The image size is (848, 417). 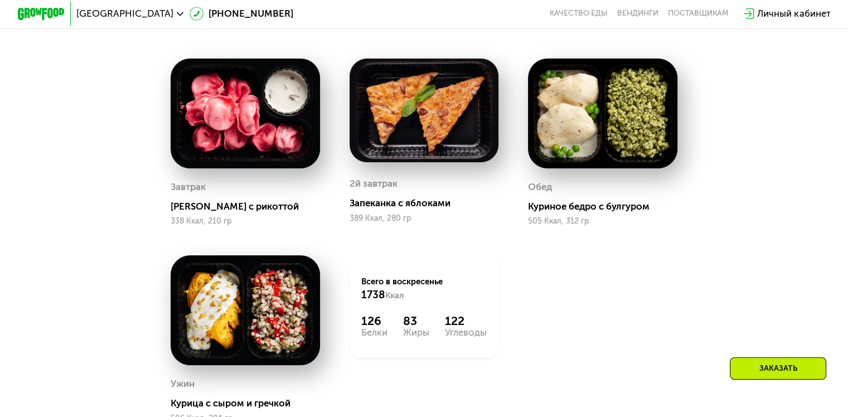 I want to click on div: Обед, so click(x=540, y=187).